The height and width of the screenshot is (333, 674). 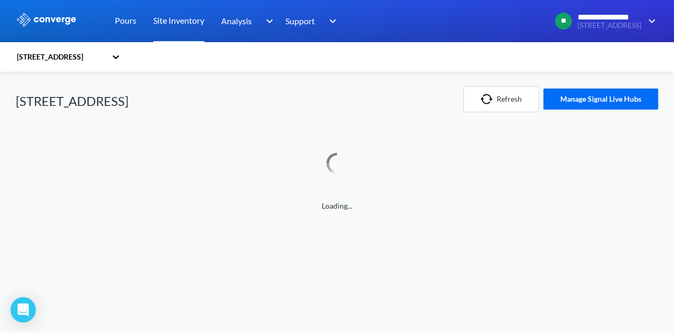 I want to click on span: Loading..., so click(x=337, y=206).